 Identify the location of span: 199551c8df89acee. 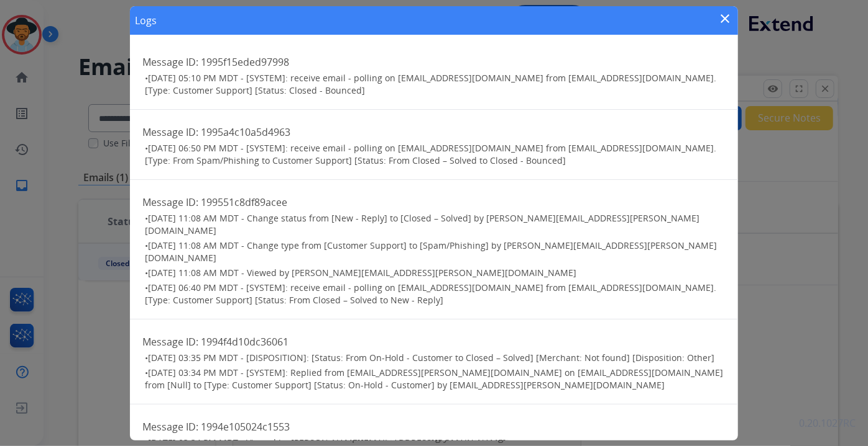
(243, 203).